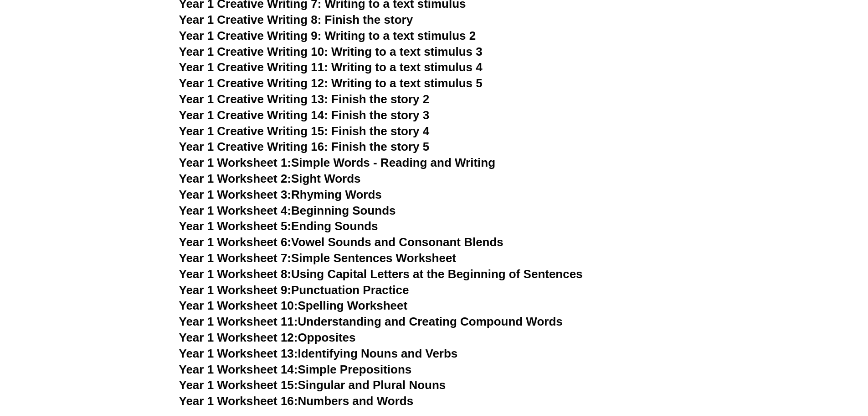 This screenshot has height=416, width=868. Describe the element at coordinates (238, 353) in the screenshot. I see `span: Year 1 Worksheet 13:` at that location.